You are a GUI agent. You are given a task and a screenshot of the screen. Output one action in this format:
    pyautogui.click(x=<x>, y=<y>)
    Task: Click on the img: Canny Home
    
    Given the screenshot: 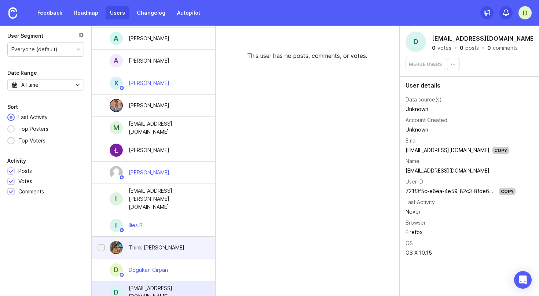 What is the action you would take?
    pyautogui.click(x=13, y=13)
    